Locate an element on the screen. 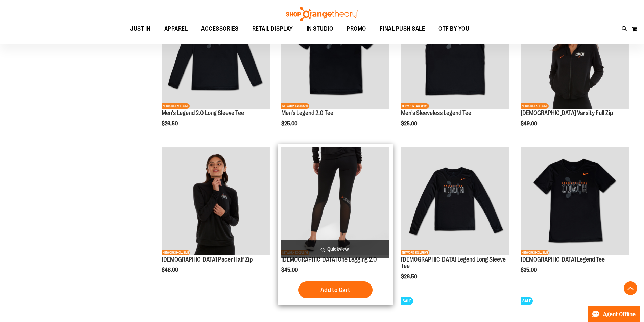 This screenshot has height=322, width=644. a: OTF Ladies Coach FA23 Legend SS Tee - Black primary imageNETWORK EXCLUSIVE is located at coordinates (575, 202).